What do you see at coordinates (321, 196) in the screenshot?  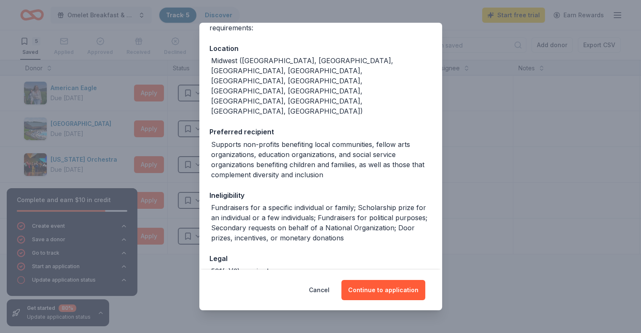 I see `div: Ineligibility` at bounding box center [321, 196].